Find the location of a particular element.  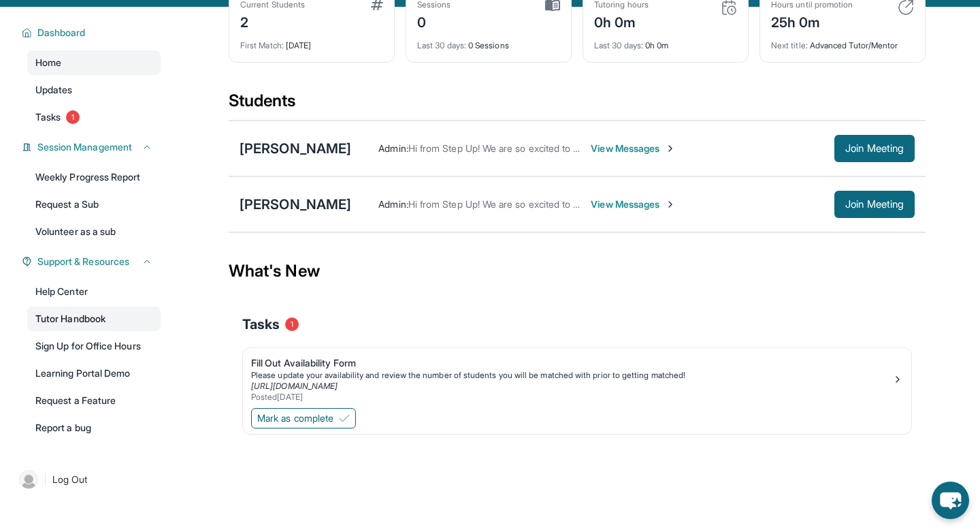

div: Advanced Tutor/Mentor is located at coordinates (843, 42).